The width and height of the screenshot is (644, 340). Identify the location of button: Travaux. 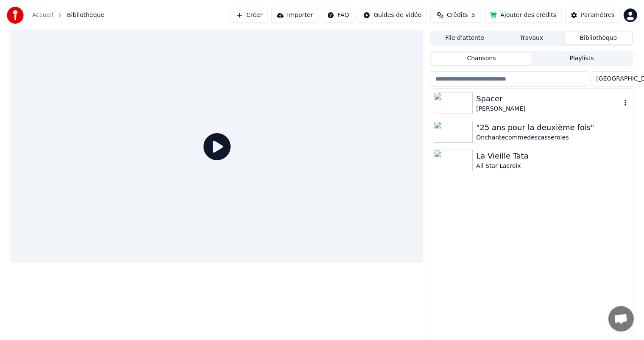
(532, 38).